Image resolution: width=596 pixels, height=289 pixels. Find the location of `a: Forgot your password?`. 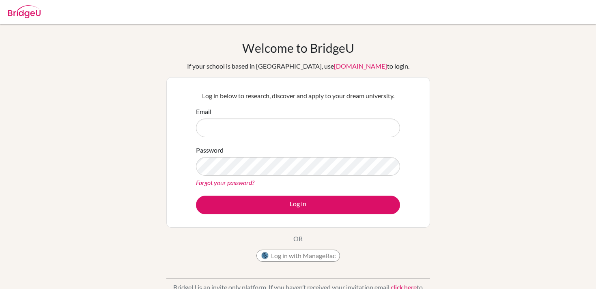

a: Forgot your password? is located at coordinates (225, 182).